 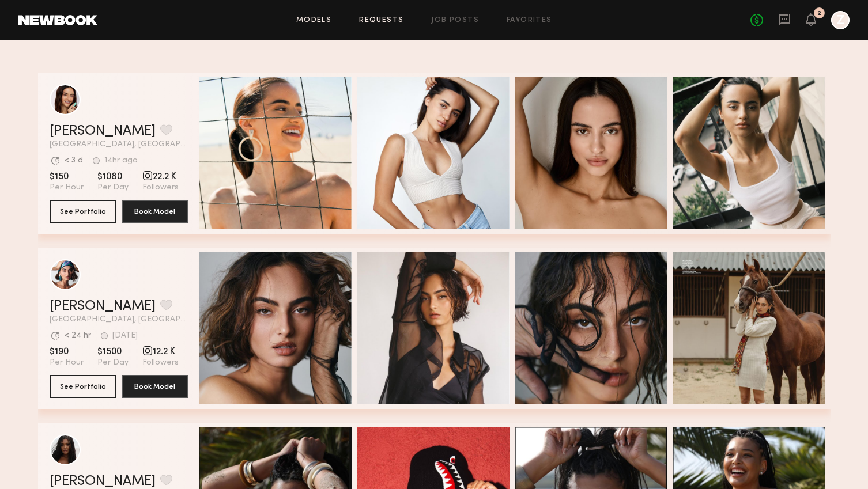 I want to click on span: 12.2 K, so click(x=160, y=352).